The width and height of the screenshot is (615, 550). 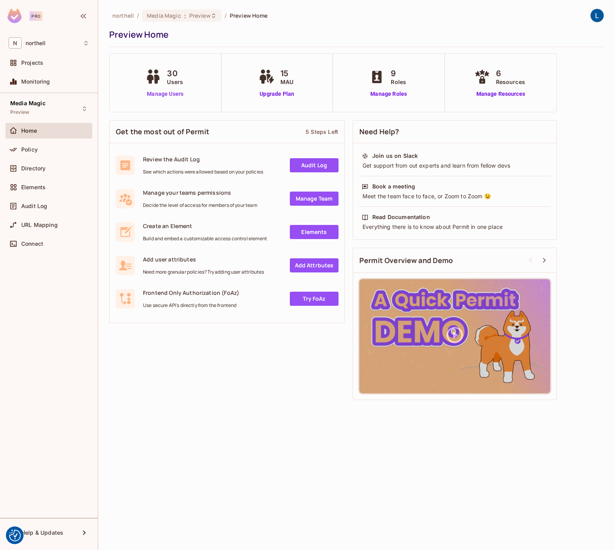 What do you see at coordinates (287, 82) in the screenshot?
I see `span: MAU` at bounding box center [287, 82].